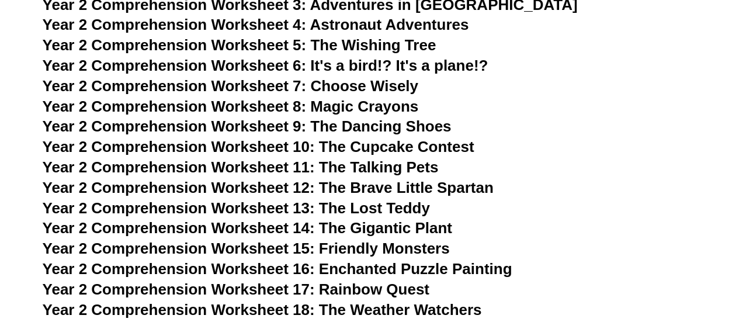  I want to click on span: Year 2 Comprehension Worksheet 14: The Gigantic Plant, so click(247, 228).